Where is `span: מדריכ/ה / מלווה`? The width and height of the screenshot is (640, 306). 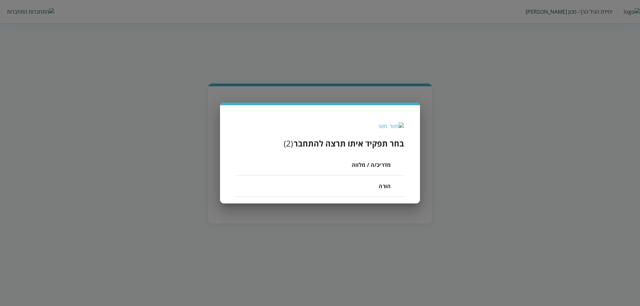 span: מדריכ/ה / מלווה is located at coordinates (371, 165).